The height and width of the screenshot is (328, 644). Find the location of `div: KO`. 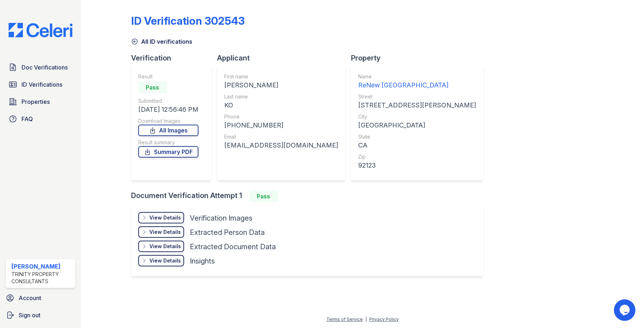

div: KO is located at coordinates (281, 105).